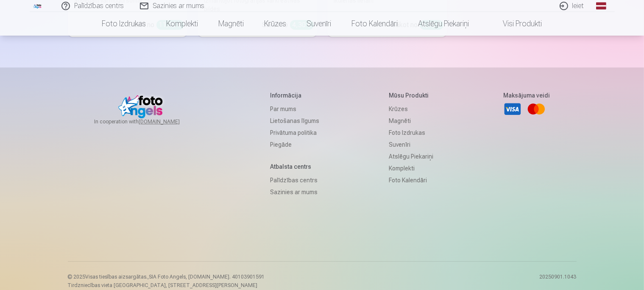 Image resolution: width=644 pixels, height=290 pixels. I want to click on h5: Maksājuma veidi, so click(526, 96).